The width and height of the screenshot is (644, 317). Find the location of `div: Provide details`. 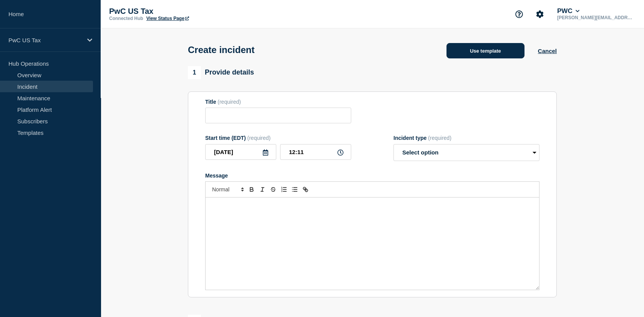

div: Provide details is located at coordinates (221, 73).